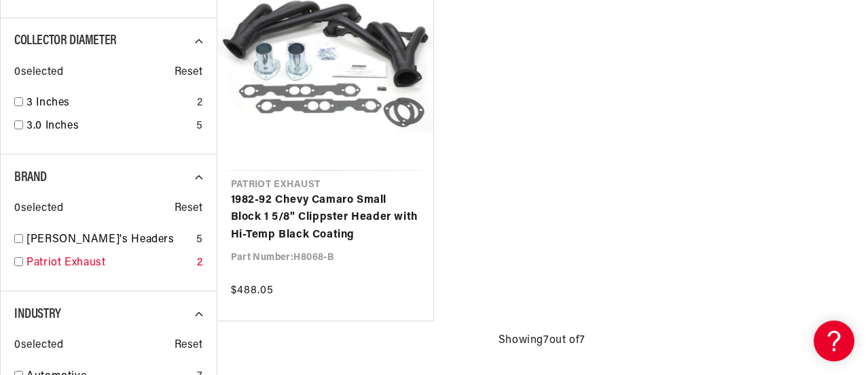 The image size is (868, 375). Describe the element at coordinates (109, 263) in the screenshot. I see `a: Patriot Exhaust` at that location.